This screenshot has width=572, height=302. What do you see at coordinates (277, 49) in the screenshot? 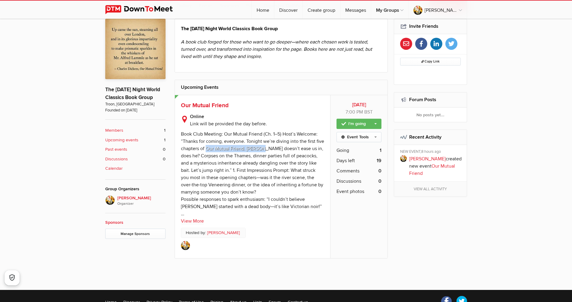
I see `em: A book club forged for those who want to go deeper—where each chosen work is tested, turned over,...` at bounding box center [277, 49].